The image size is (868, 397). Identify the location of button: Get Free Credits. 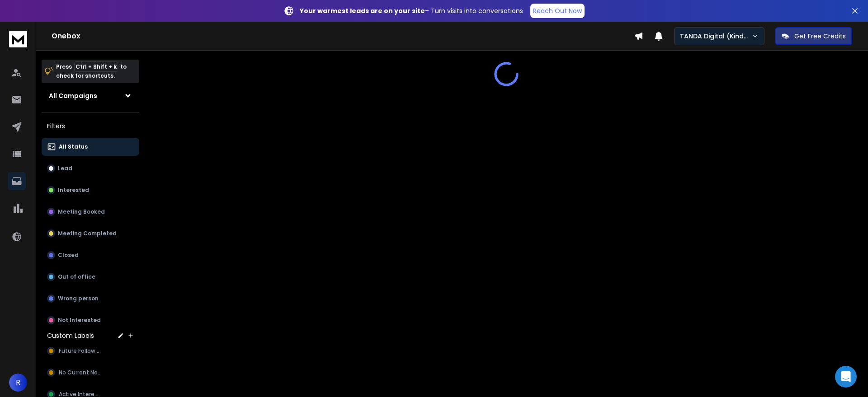
(814, 36).